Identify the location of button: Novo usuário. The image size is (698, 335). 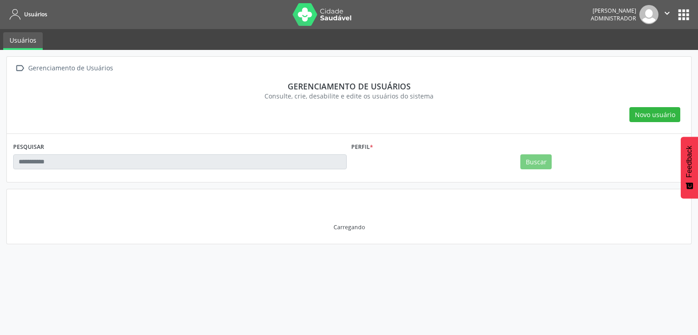
(655, 115).